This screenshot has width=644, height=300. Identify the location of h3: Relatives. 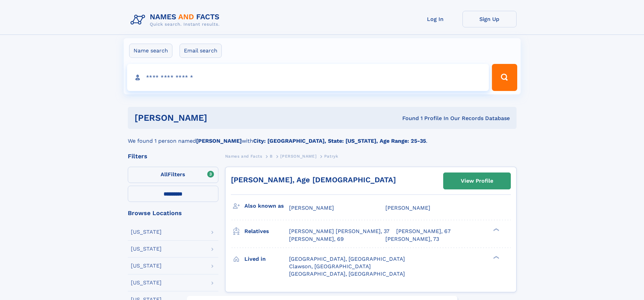
(267, 231).